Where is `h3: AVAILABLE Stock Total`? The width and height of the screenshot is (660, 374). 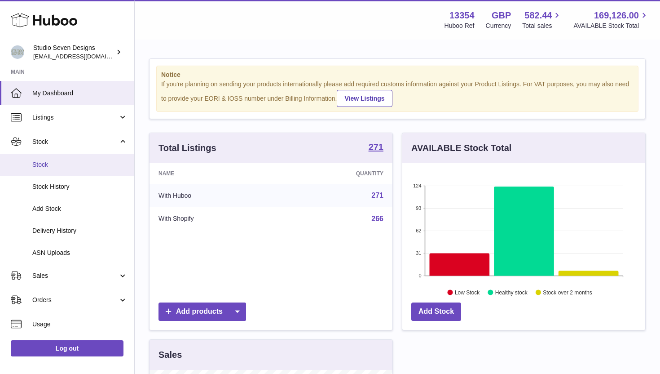
h3: AVAILABLE Stock Total is located at coordinates (461, 148).